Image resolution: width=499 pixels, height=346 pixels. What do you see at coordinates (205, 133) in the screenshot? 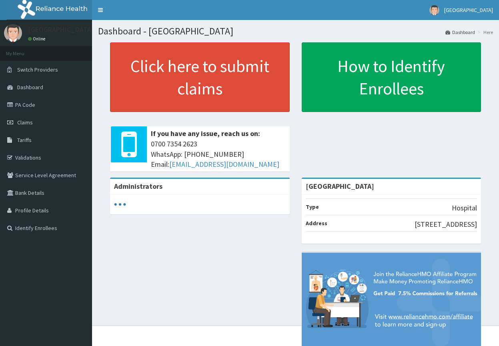
I see `b: If you have any issue, reach us on:` at bounding box center [205, 133].